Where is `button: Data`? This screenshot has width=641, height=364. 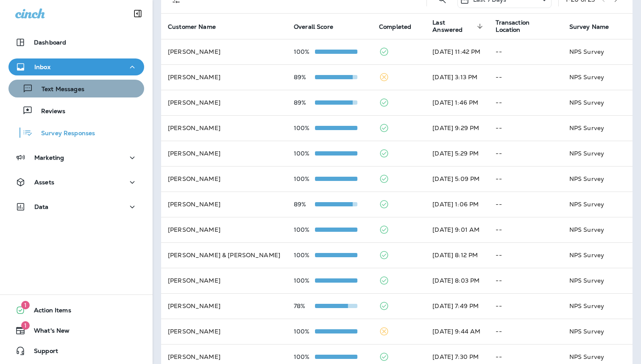 button: Data is located at coordinates (76, 207).